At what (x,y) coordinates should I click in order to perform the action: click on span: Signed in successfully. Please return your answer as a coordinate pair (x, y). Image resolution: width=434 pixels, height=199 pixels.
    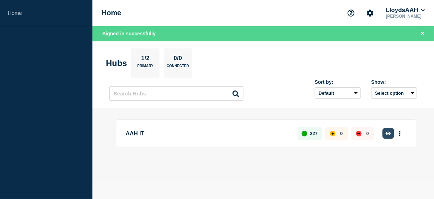
    Looking at the image, I should click on (129, 34).